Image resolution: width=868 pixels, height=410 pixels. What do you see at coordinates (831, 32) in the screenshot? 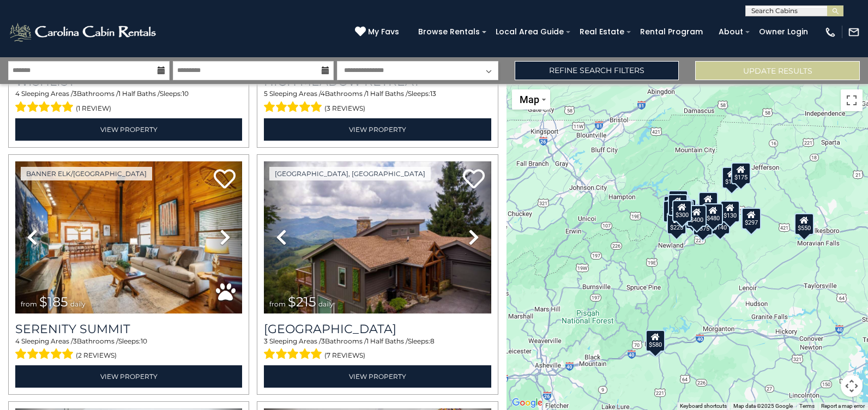
I see `img: phone-regular-white.png` at bounding box center [831, 32].